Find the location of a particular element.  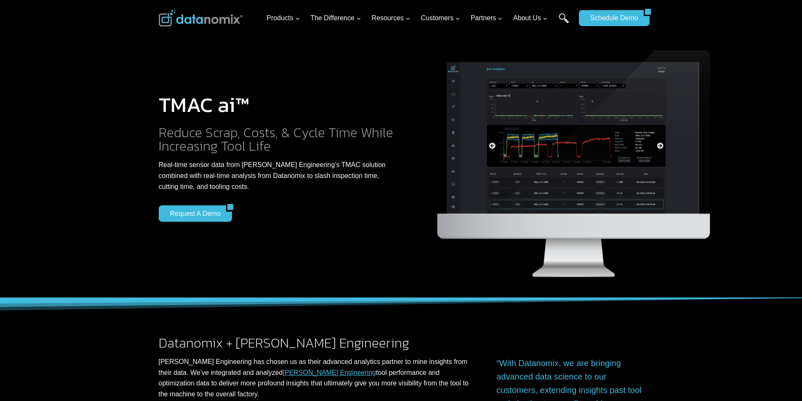

a: Search is located at coordinates (564, 22).